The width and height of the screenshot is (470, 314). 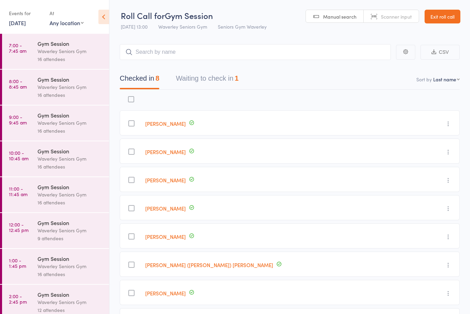 What do you see at coordinates (18, 119) in the screenshot?
I see `time: 9:00 - 9:45 am` at bounding box center [18, 119].